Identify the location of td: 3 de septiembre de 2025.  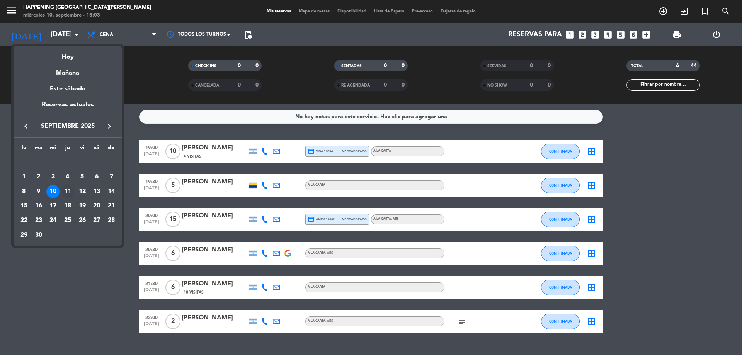
(53, 177).